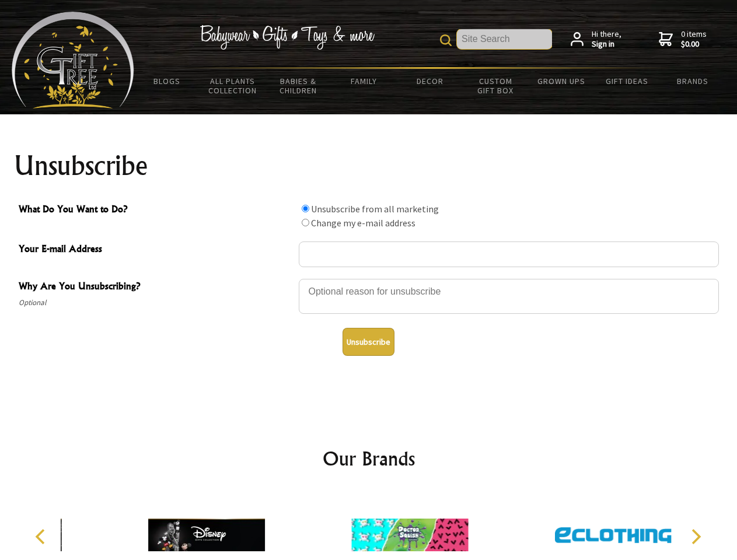 The image size is (737, 560). What do you see at coordinates (368, 342) in the screenshot?
I see `button: Unsubscribe` at bounding box center [368, 342].